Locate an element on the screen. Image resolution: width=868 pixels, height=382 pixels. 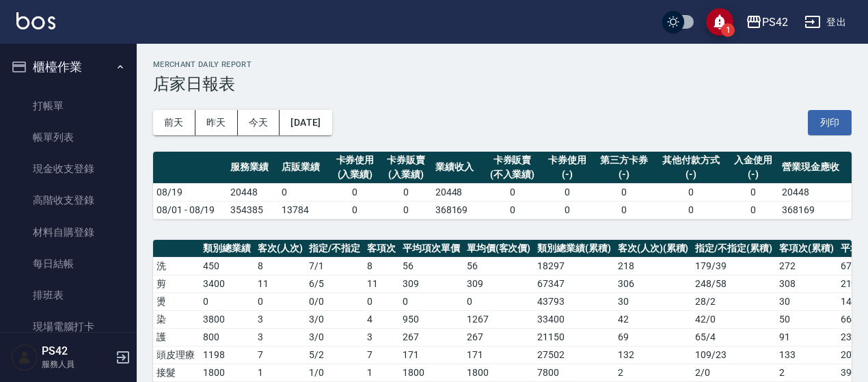
th: 客項次(累積) is located at coordinates (806, 249).